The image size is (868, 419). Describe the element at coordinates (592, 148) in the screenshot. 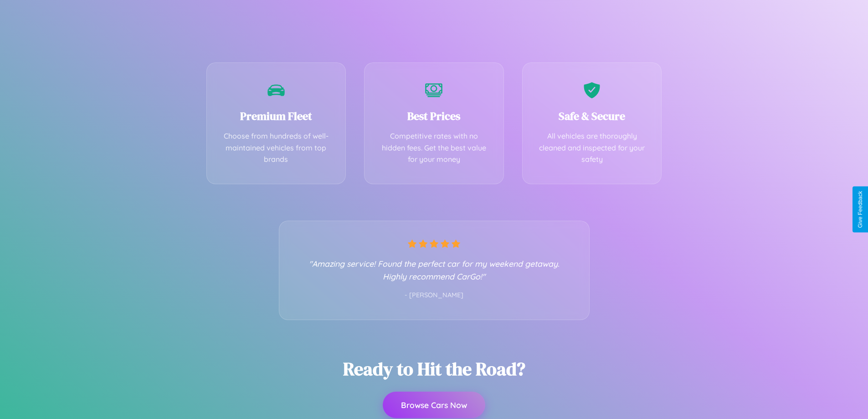

I see `p: All vehicles are thoroughly cleaned and inspected for your safety` at that location.